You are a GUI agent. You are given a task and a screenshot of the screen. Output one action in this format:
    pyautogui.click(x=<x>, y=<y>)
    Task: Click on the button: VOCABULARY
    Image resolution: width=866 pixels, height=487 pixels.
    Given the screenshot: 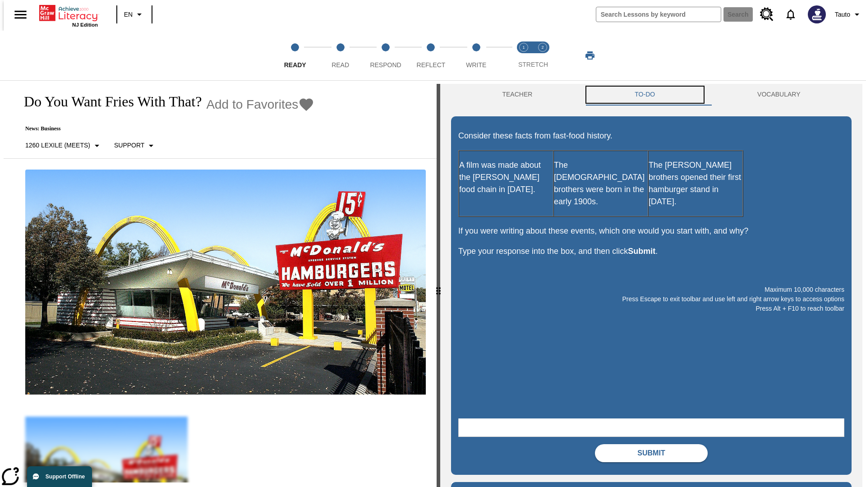 What is the action you would take?
    pyautogui.click(x=779, y=95)
    